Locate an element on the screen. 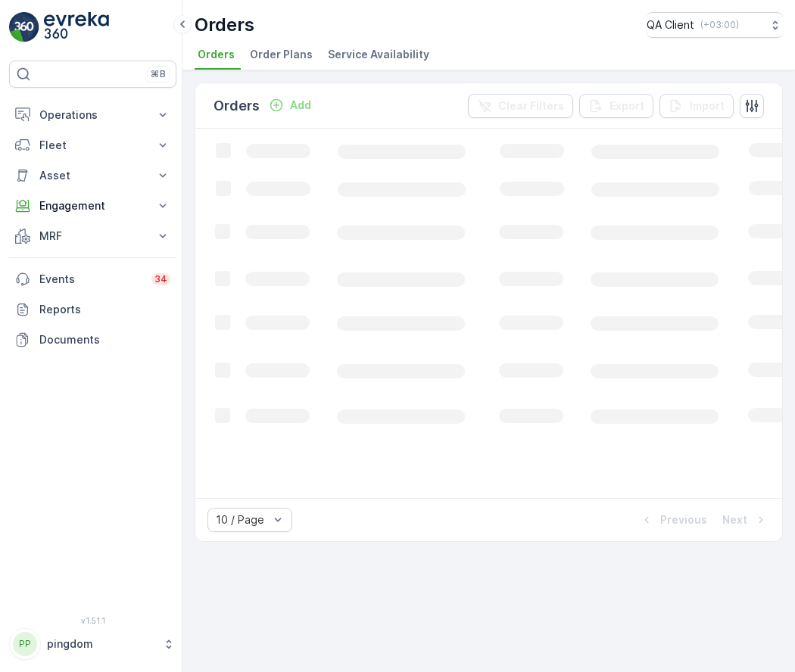  span: Service Availability is located at coordinates (378, 55).